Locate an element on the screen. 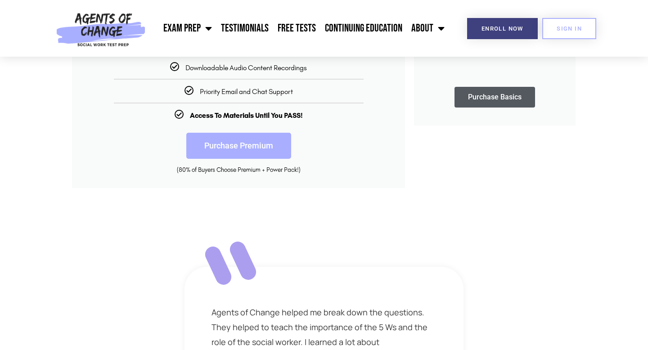 Image resolution: width=648 pixels, height=350 pixels. a: About is located at coordinates (428, 28).